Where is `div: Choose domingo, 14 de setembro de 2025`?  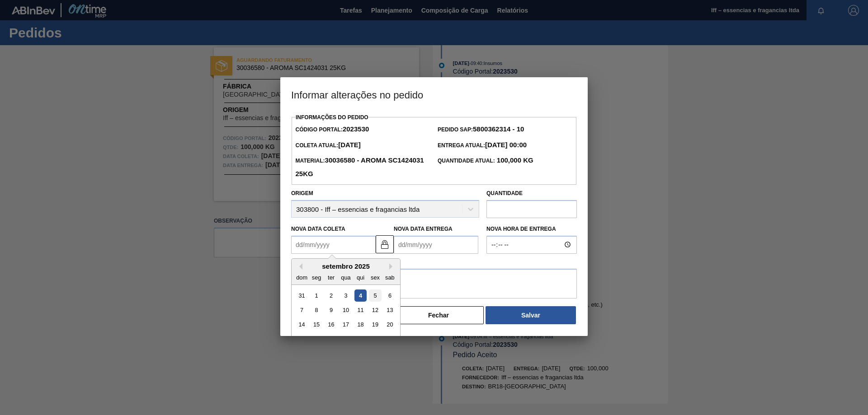 div: Choose domingo, 14 de setembro de 2025 is located at coordinates (302, 324).